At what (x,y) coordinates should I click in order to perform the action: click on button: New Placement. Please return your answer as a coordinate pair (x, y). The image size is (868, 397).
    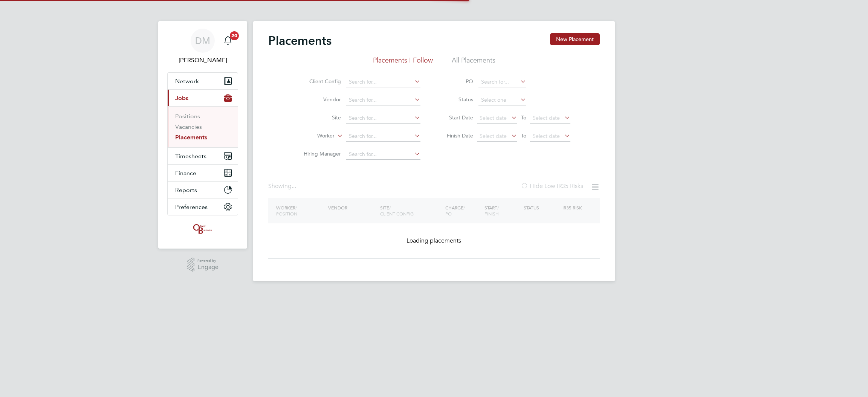
    Looking at the image, I should click on (575, 39).